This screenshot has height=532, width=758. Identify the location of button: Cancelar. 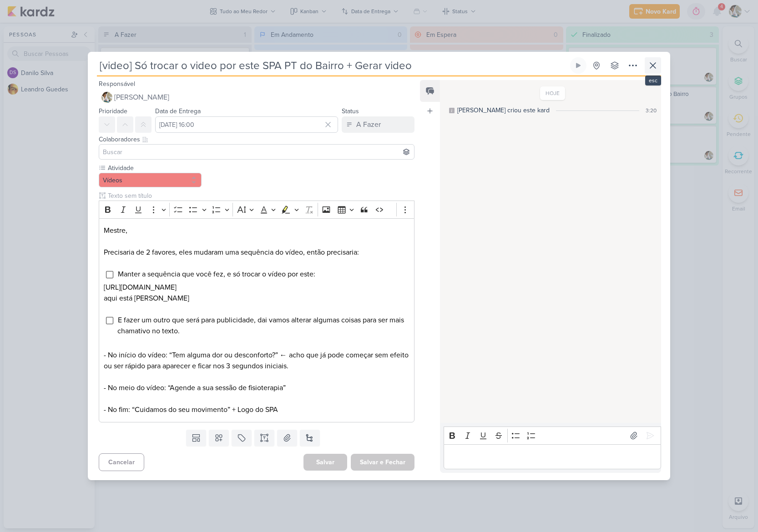
(121, 462).